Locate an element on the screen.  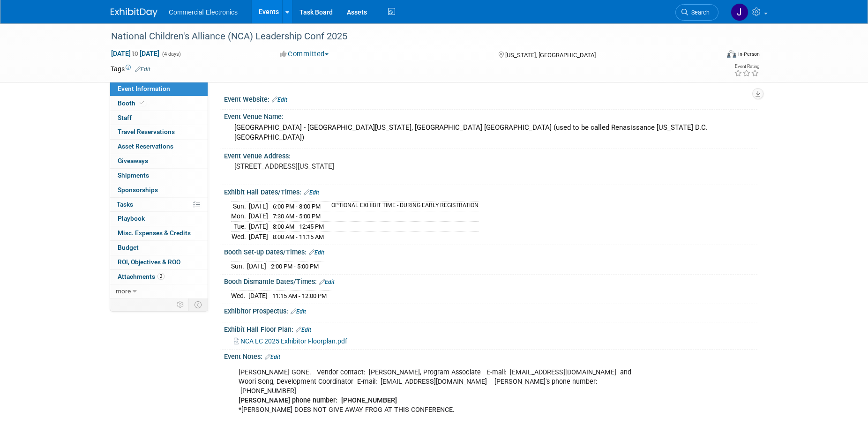
td: Mon. is located at coordinates (240, 216).